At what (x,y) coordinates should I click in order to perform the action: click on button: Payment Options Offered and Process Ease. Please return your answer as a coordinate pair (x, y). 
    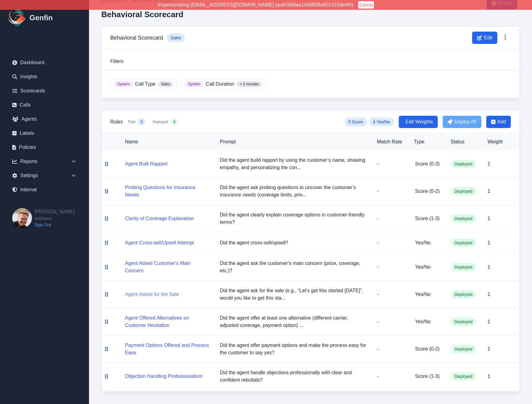
    Looking at the image, I should click on (167, 349).